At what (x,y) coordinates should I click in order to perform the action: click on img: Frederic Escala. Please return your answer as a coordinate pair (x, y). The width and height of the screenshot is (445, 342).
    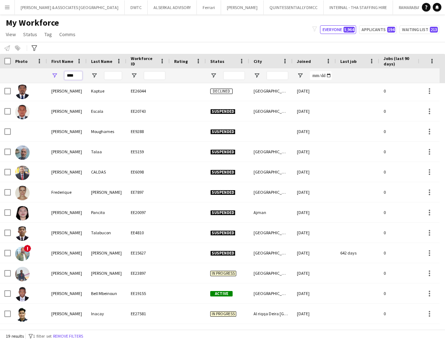
    Looking at the image, I should click on (22, 112).